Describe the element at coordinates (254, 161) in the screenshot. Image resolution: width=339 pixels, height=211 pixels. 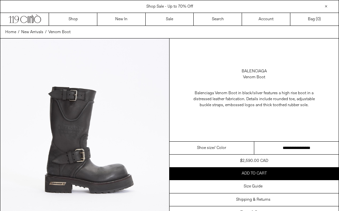
I see `div: $2,590.00 CAD` at that location.